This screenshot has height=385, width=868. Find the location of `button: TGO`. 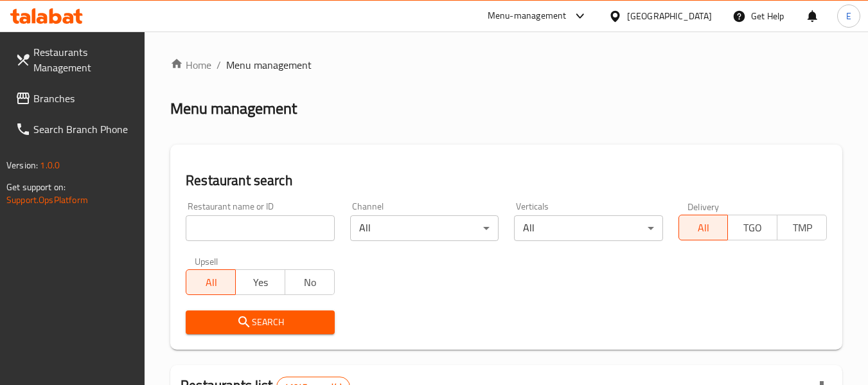

button: TGO is located at coordinates (752, 227).